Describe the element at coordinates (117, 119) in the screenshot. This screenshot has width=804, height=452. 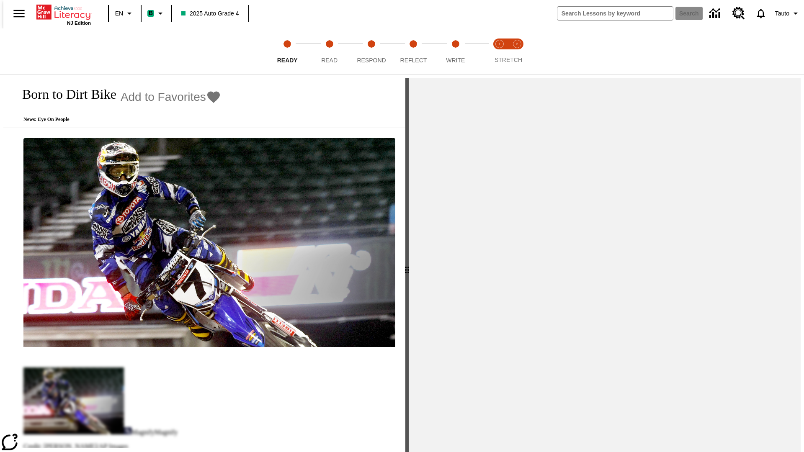
I see `p: News: Eye On People` at that location.